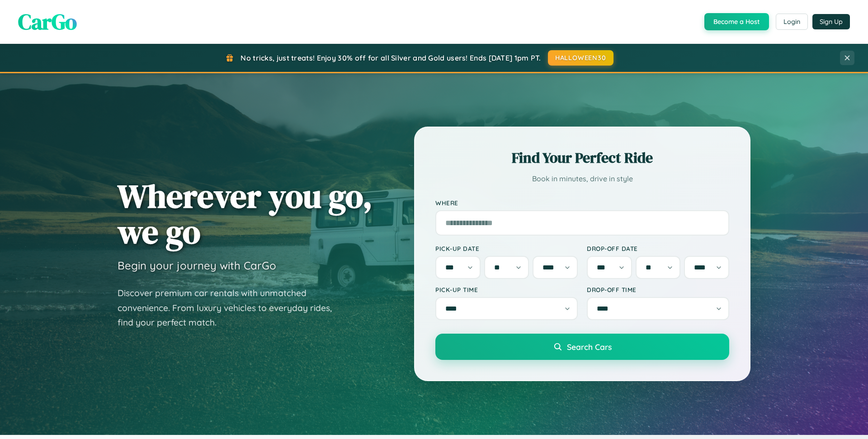  What do you see at coordinates (658, 289) in the screenshot?
I see `label: Drop-off Time` at bounding box center [658, 289].